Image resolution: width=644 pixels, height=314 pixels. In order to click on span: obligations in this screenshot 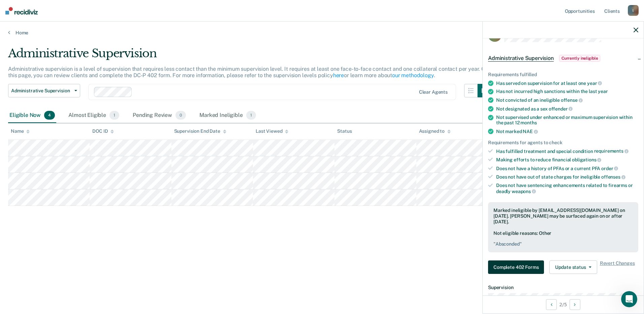, I will do `click(586, 160)`.